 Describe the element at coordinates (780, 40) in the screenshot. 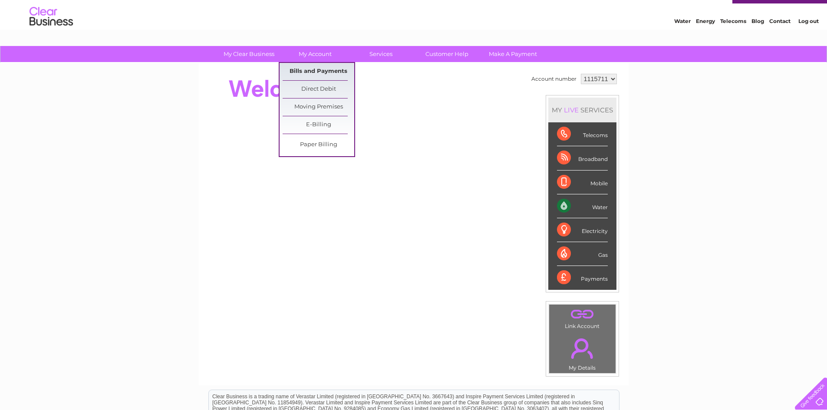

I see `a: Contact` at that location.